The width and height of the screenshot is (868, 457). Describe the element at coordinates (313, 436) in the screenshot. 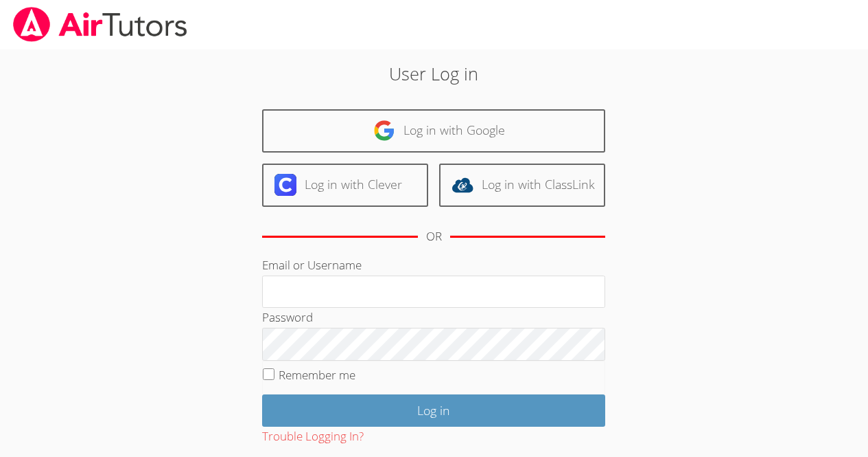

I see `button: Trouble Logging In?` at that location.